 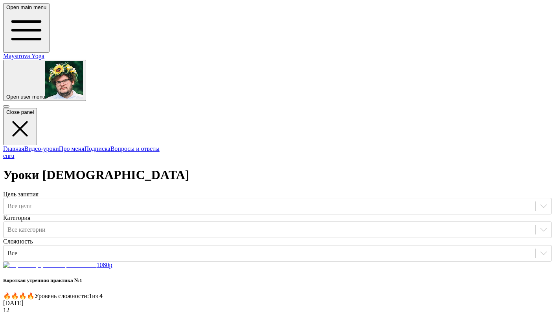 What do you see at coordinates (18, 241) in the screenshot?
I see `label: Сложность` at bounding box center [18, 241].